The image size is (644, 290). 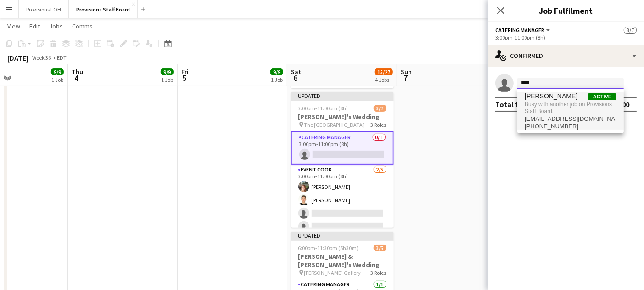 I want to click on span: Sun, so click(x=406, y=72).